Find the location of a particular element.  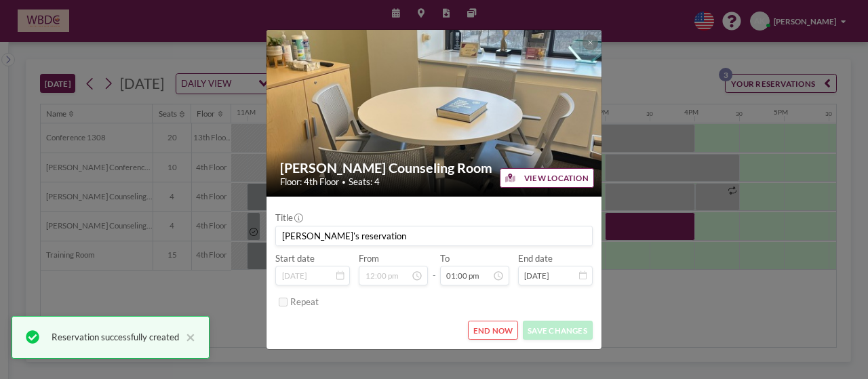

span: Floor: 4th Floor is located at coordinates (309, 182).